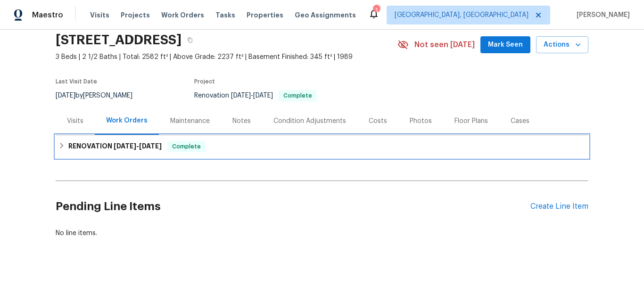  What do you see at coordinates (520, 121) in the screenshot?
I see `div: Cases` at bounding box center [520, 121].